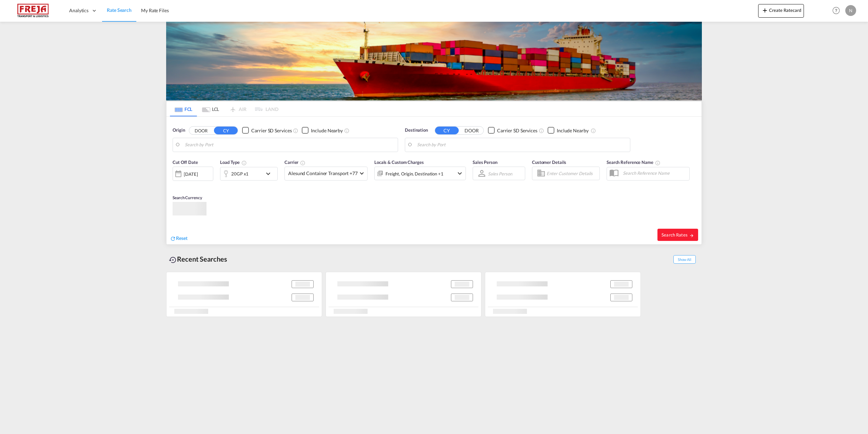  Describe the element at coordinates (249, 174) in the screenshot. I see `div: 20GP x1icon-chevron-down` at that location.